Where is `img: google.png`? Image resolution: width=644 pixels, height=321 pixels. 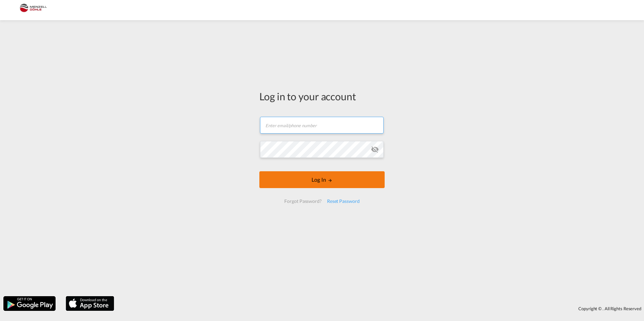
img: google.png is located at coordinates (30, 304).